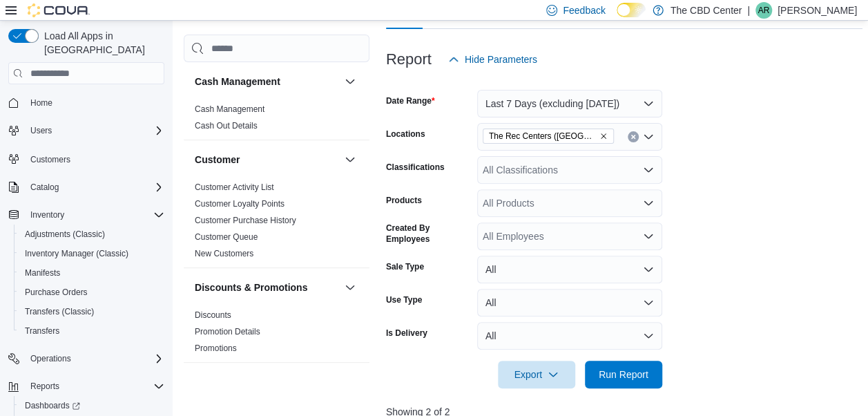  Describe the element at coordinates (213, 315) in the screenshot. I see `a: Discounts` at that location.